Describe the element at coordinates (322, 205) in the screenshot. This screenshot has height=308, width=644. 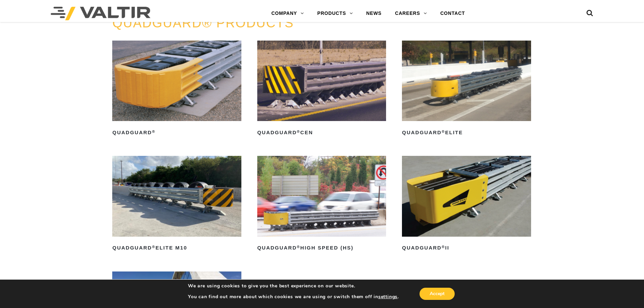
I see `a: QuadGuard®High Speed (HS)` at that location.